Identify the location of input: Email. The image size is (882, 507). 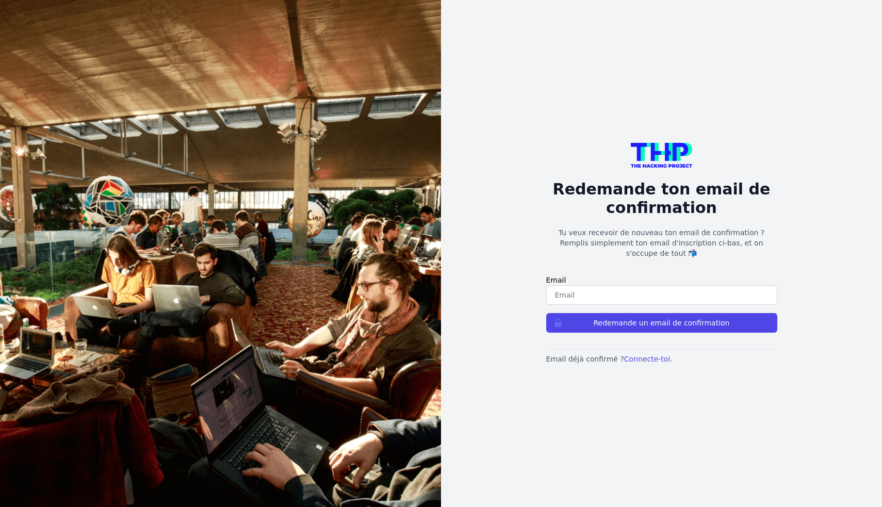
(661, 295).